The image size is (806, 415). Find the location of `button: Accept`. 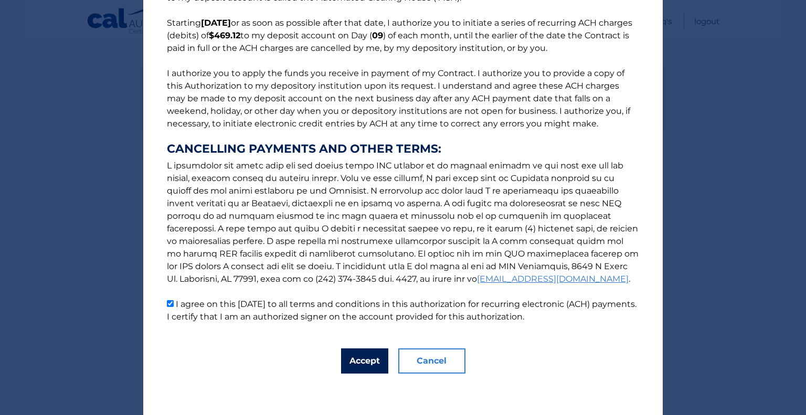

button: Accept is located at coordinates (364, 361).